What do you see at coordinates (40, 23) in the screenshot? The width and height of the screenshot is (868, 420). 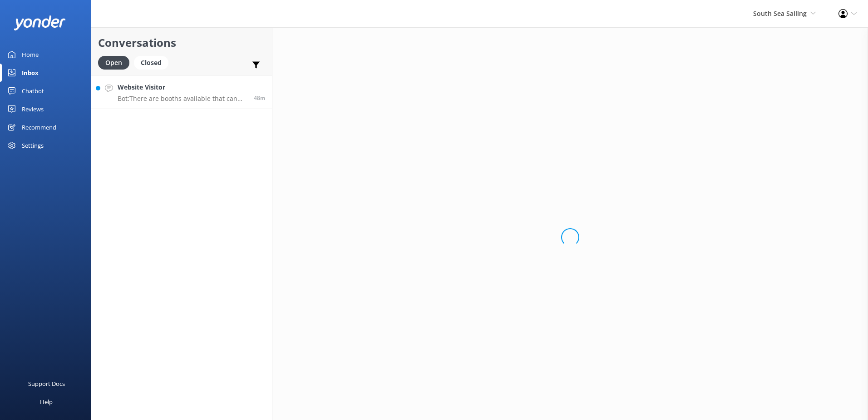 I see `img: yonder-white-logo.png` at bounding box center [40, 23].